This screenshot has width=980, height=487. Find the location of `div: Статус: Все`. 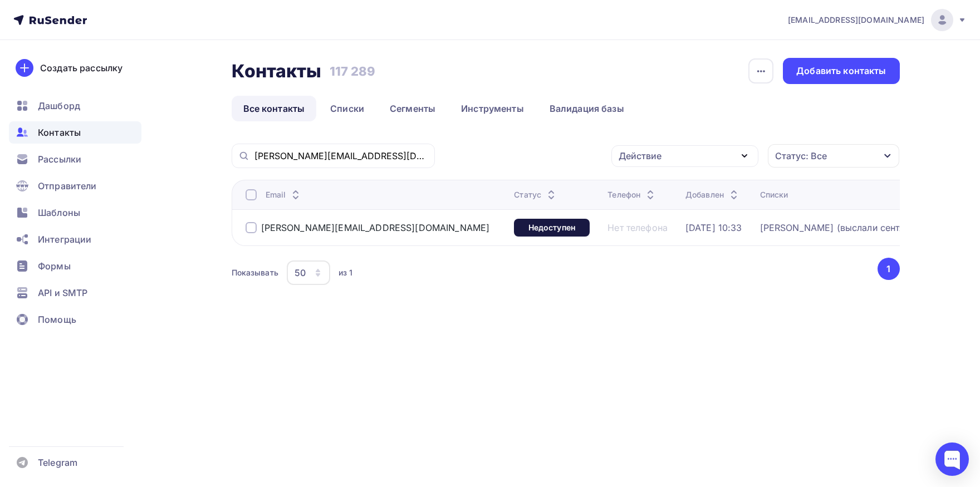

div: Статус: Все is located at coordinates (800, 156).